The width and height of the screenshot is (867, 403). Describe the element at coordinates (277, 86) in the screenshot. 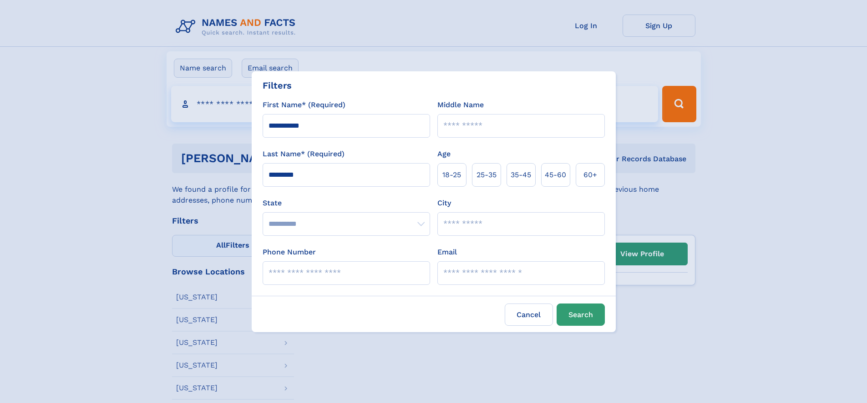

I see `div: Filters` at that location.